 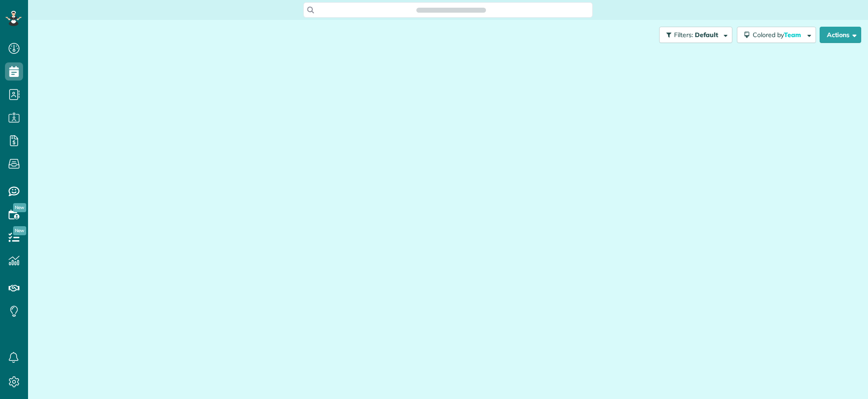 What do you see at coordinates (707, 35) in the screenshot?
I see `span: Default` at bounding box center [707, 35].